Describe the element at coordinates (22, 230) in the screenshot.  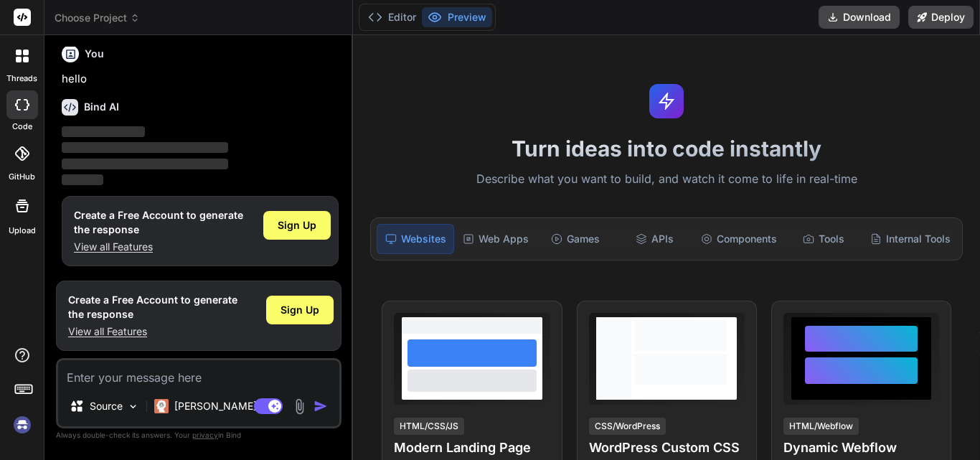
I see `label: Upload` at that location.